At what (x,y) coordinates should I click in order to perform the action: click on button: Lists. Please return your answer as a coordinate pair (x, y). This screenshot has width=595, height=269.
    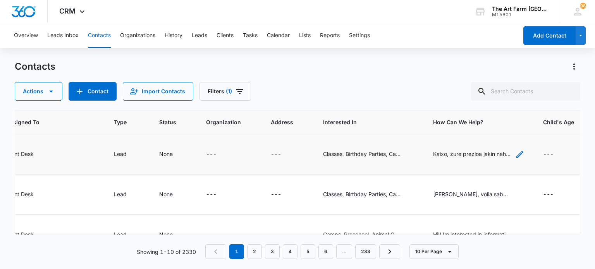
    Looking at the image, I should click on (305, 36).